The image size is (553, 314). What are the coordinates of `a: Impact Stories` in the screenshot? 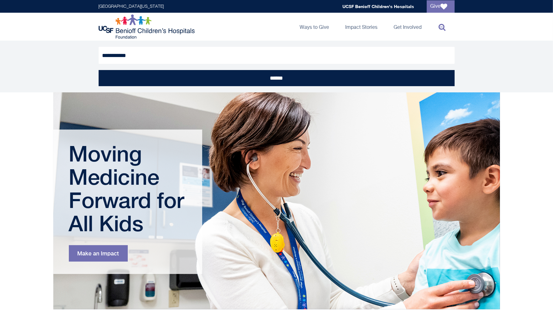 It's located at (362, 27).